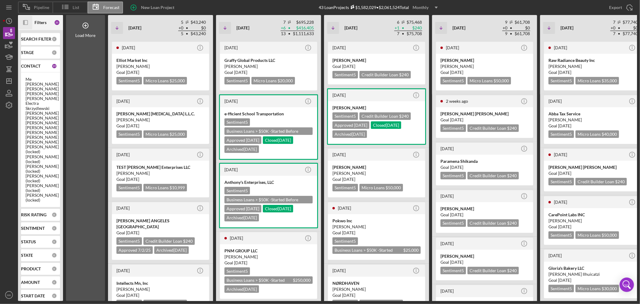 This screenshot has height=304, width=640. What do you see at coordinates (177, 134) in the screenshot?
I see `span: $25,000` at bounding box center [177, 134].